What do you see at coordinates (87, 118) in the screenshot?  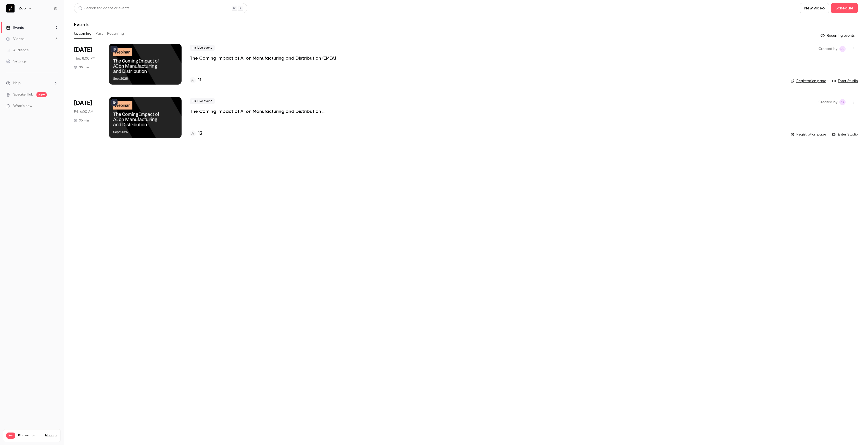 I see `div: Sep 19 Fri, 6:00 AM (Australia/Brisbane)` at bounding box center [87, 118].